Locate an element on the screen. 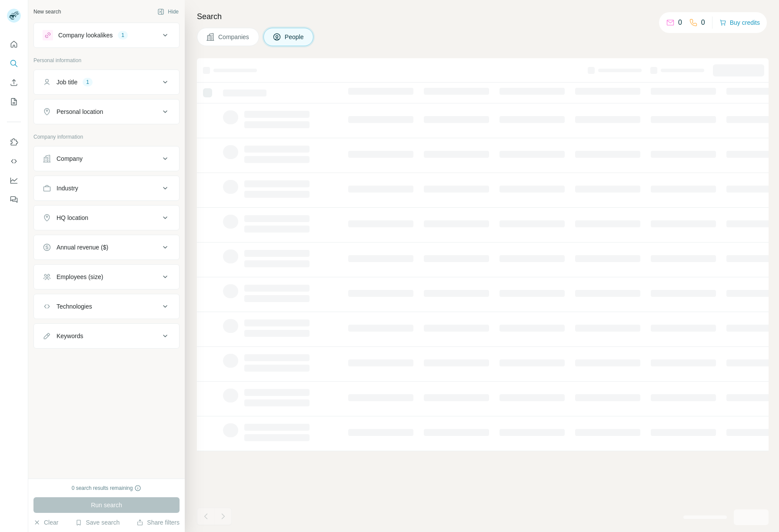 Image resolution: width=779 pixels, height=532 pixels. button: Technologies is located at coordinates (107, 307).